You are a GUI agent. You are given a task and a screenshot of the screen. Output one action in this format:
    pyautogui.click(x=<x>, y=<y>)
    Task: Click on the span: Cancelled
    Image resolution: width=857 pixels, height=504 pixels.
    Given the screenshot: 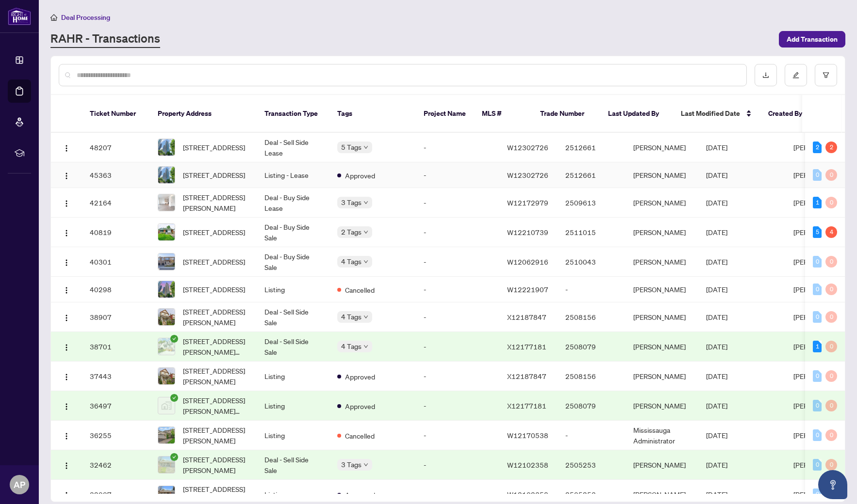 What is the action you would take?
    pyautogui.click(x=359, y=436)
    